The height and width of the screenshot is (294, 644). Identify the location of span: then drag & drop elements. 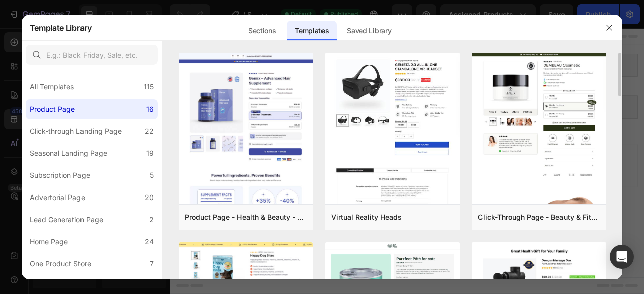
(376, 181).